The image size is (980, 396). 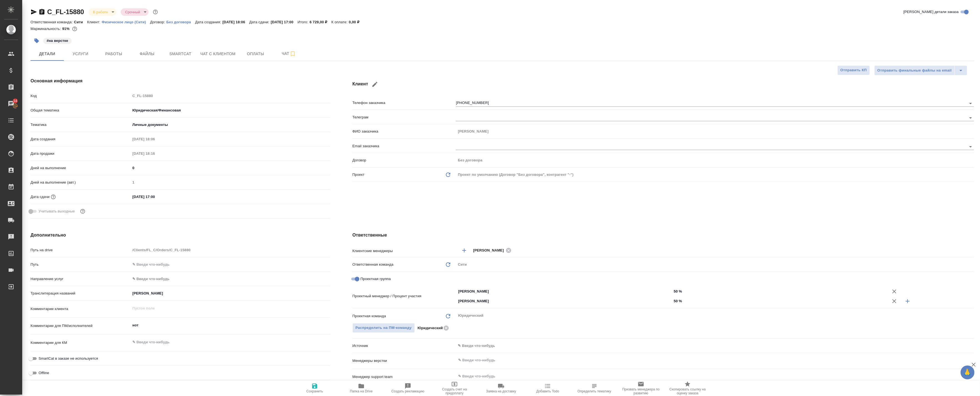 What do you see at coordinates (315, 388) in the screenshot?
I see `button: Сохранить` at bounding box center [315, 388].